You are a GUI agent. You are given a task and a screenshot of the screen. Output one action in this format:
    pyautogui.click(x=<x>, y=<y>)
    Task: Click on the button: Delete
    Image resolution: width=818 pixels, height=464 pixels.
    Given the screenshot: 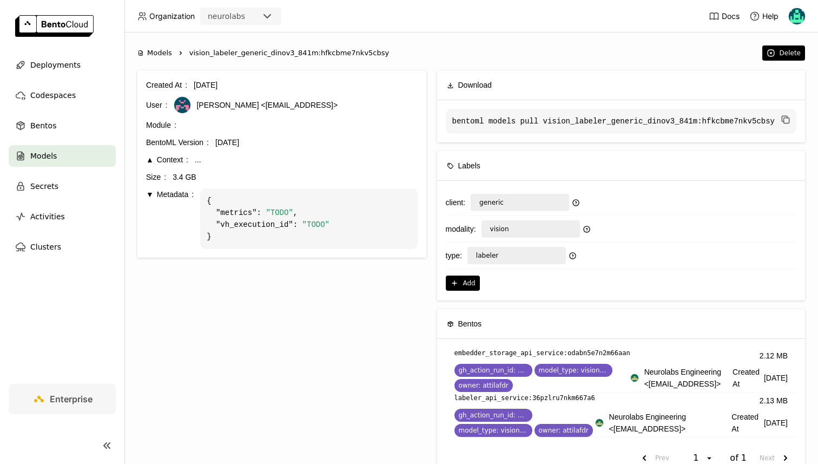 What is the action you would take?
    pyautogui.click(x=784, y=53)
    